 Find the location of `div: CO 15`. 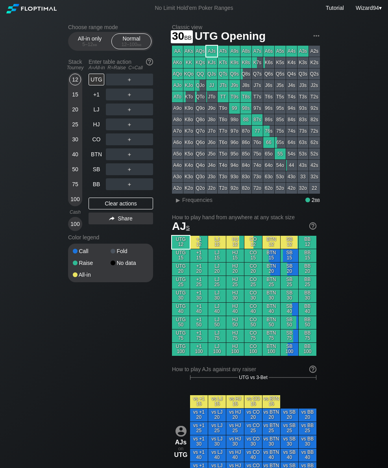

div: CO 15 is located at coordinates (253, 255).